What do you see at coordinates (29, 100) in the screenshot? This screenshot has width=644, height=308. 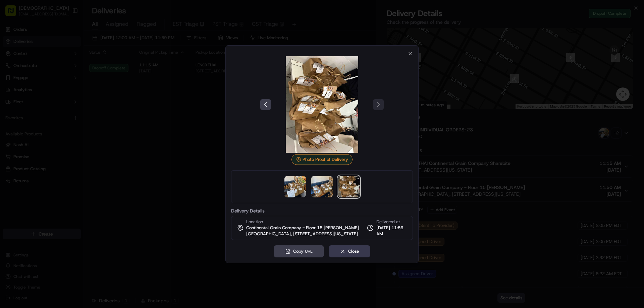 I see `a: 📗Knowledge Base` at bounding box center [29, 100].